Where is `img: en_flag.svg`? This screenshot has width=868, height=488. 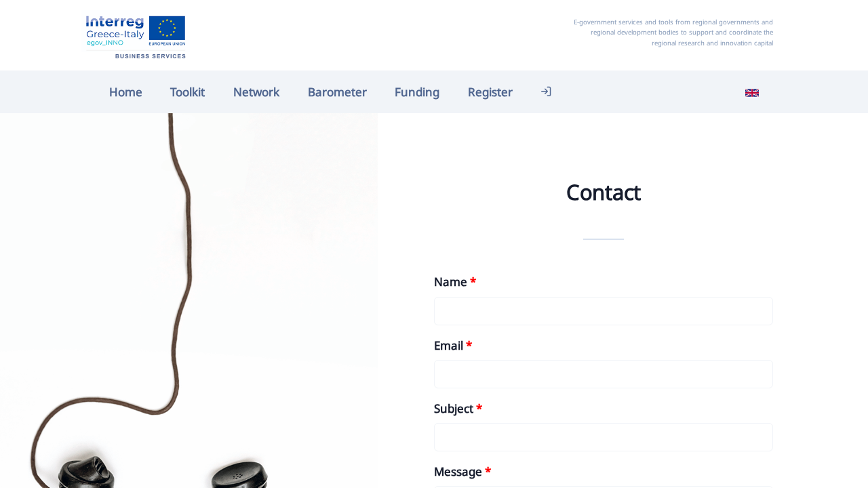 img: en_flag.svg is located at coordinates (751, 93).